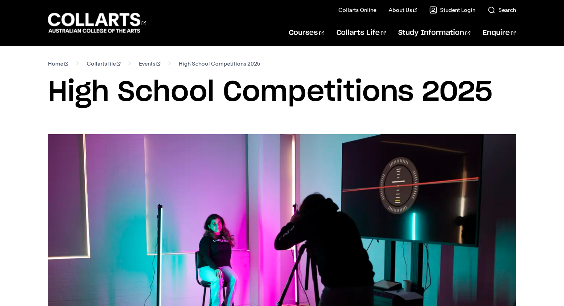 The width and height of the screenshot is (564, 306). I want to click on a: Search, so click(502, 10).